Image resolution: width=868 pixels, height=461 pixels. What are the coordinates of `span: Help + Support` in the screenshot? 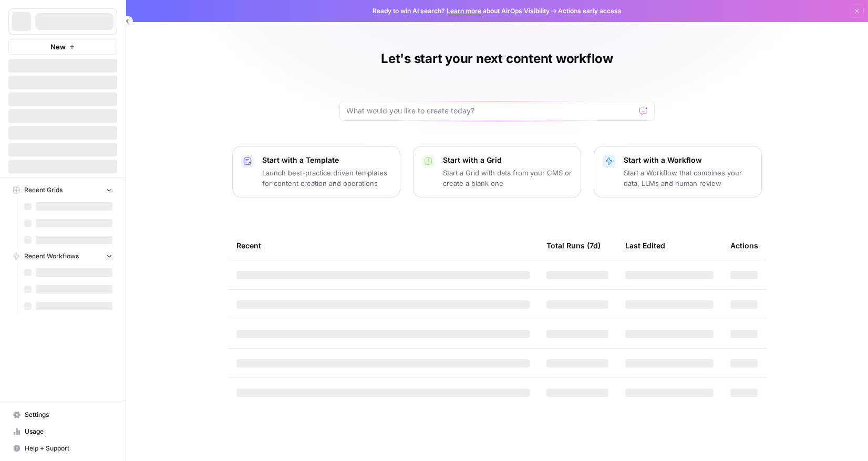 It's located at (68, 449).